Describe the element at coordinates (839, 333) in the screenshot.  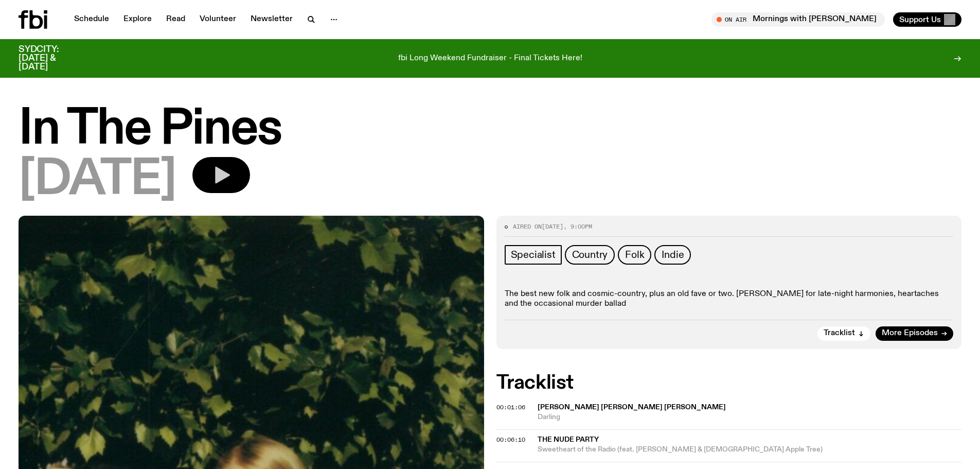
I see `span: Tracklist` at that location.